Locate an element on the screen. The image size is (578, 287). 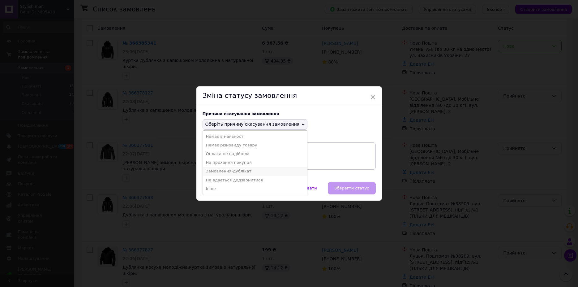
li: На прохання покупця is located at coordinates (255, 162).